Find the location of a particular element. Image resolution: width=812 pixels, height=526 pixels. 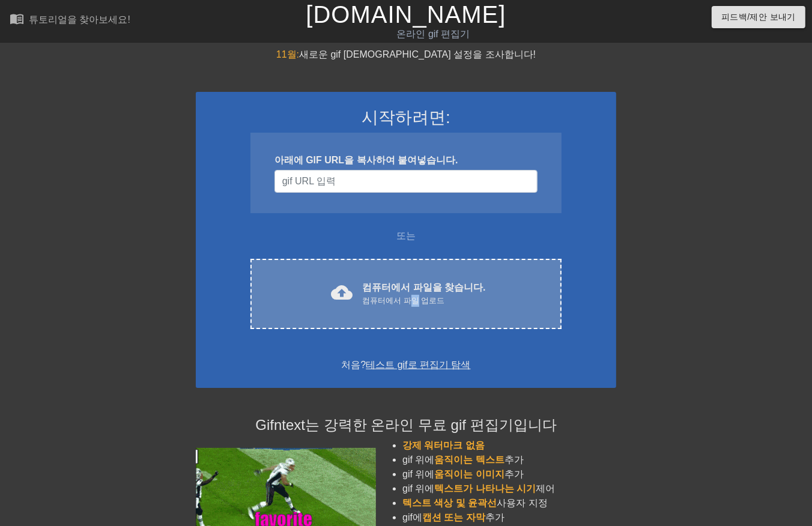

span: 움직이는 텍스트 is located at coordinates (470, 459).